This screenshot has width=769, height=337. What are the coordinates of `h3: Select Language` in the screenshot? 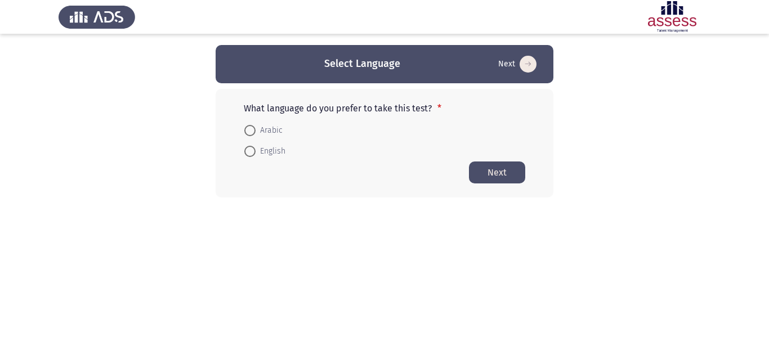 It's located at (362, 64).